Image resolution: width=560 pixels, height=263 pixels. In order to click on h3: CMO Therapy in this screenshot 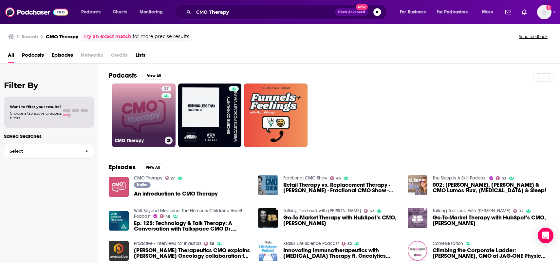, I will do `click(62, 36)`.